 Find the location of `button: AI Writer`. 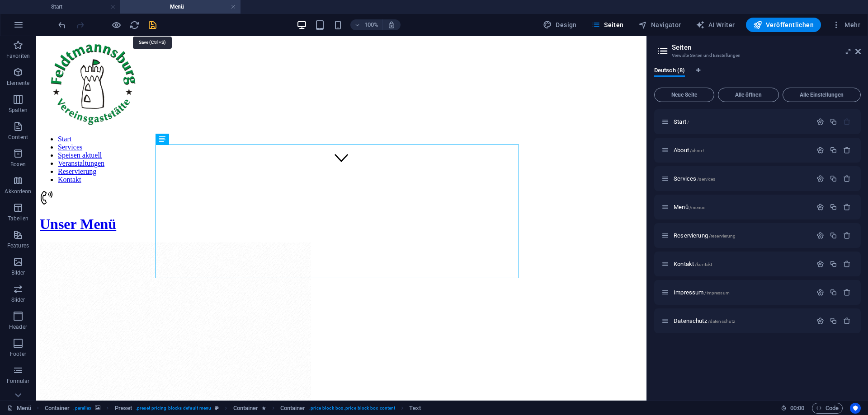

button: AI Writer is located at coordinates (716, 25).